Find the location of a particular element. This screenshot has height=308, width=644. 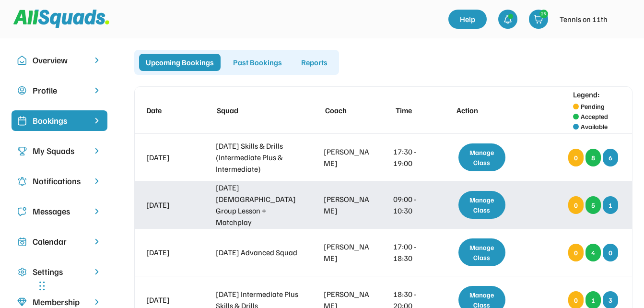

div: Settings is located at coordinates (59, 271).